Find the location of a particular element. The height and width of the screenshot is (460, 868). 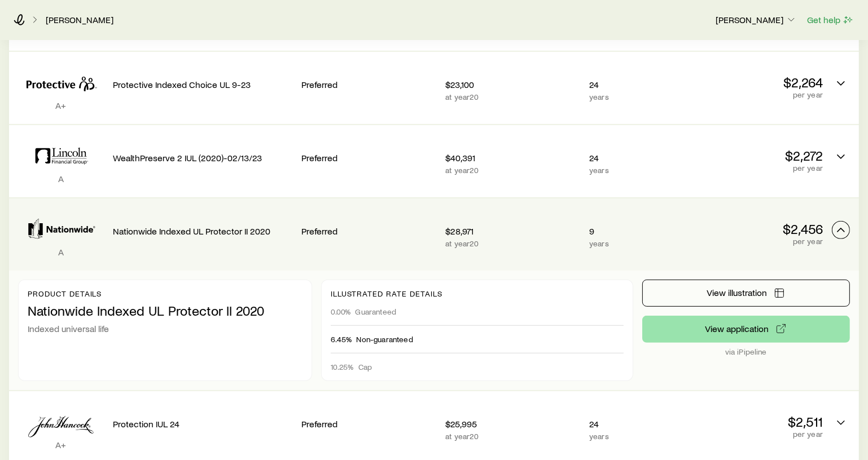

button: View illustration is located at coordinates (746, 293).